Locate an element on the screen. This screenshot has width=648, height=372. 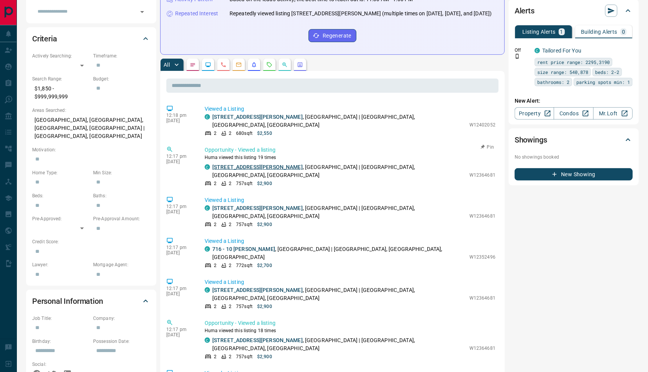
svg: Lead Browsing Activity is located at coordinates (208, 65).